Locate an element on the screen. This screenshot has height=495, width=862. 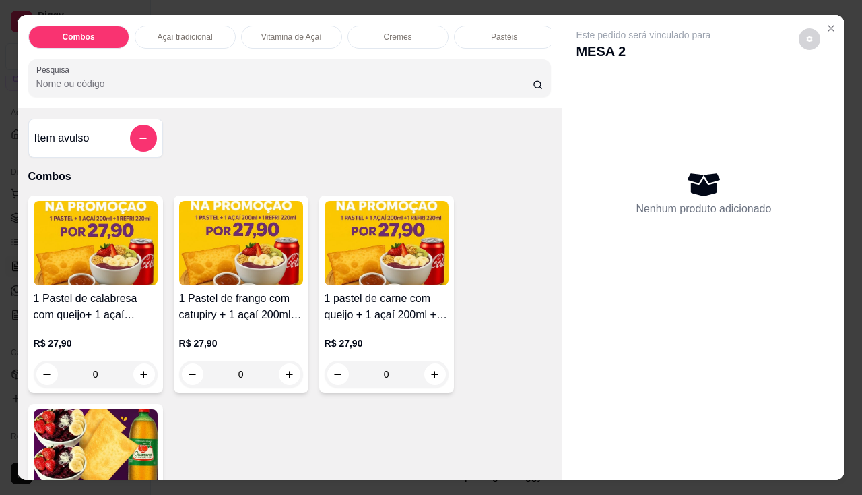
p: Açaí tradicional is located at coordinates (185, 37).